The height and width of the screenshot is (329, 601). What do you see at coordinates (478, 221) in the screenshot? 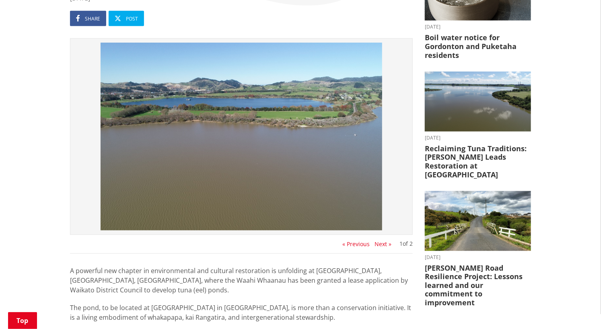
I see `img: PR-21222 Huia Road Relience Munro Road Bridge` at bounding box center [478, 221].